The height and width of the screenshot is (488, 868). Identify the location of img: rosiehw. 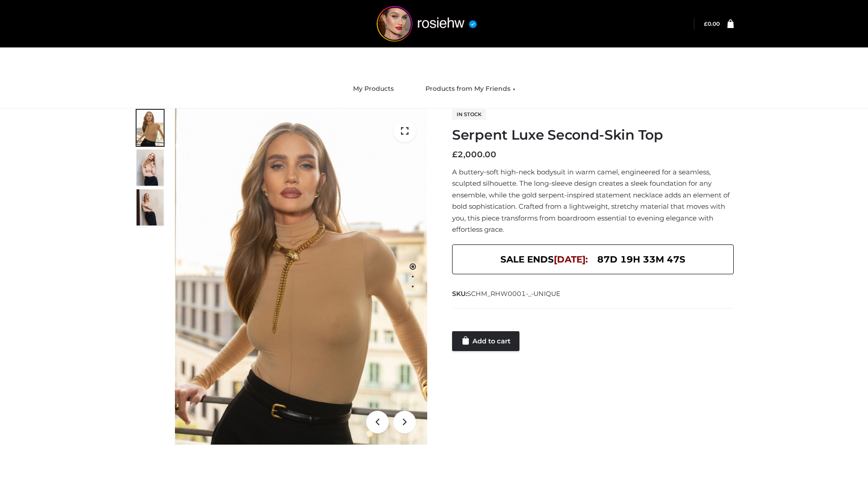
(427, 23).